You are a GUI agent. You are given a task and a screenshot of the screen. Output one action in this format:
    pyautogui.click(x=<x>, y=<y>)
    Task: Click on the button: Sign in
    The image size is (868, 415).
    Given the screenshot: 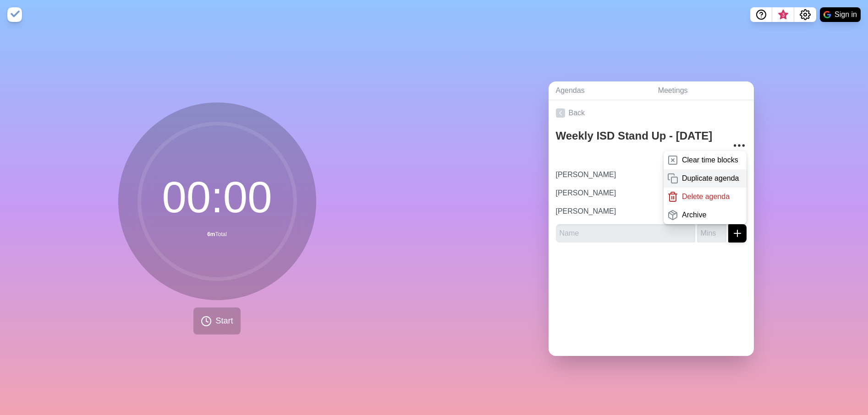 What is the action you would take?
    pyautogui.click(x=840, y=15)
    